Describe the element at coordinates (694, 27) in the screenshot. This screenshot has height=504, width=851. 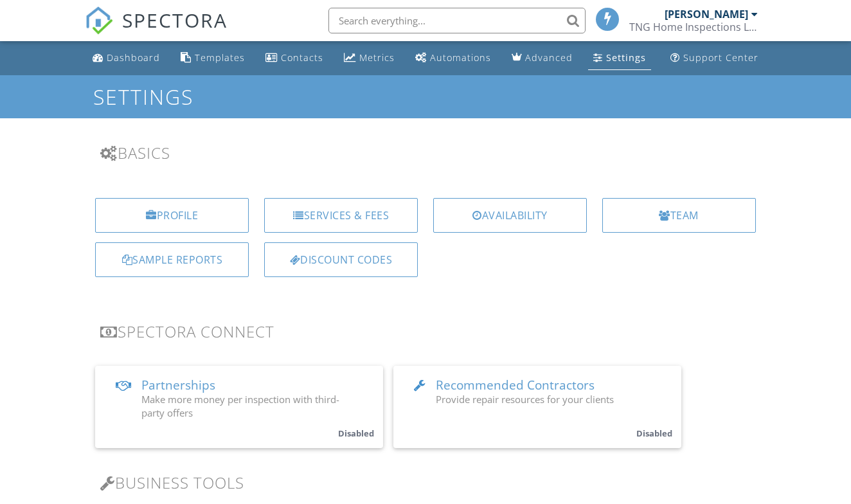
I see `div: TNG Home Inspections Ltd.` at that location.